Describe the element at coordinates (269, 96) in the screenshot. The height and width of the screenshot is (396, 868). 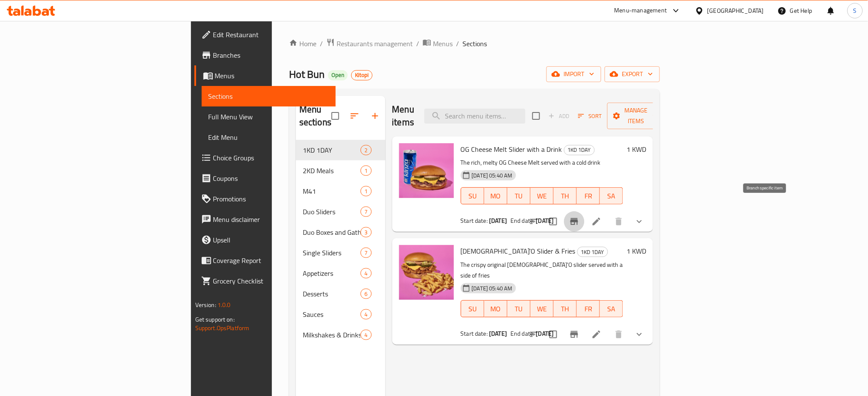
I see `a: Sections` at that location.